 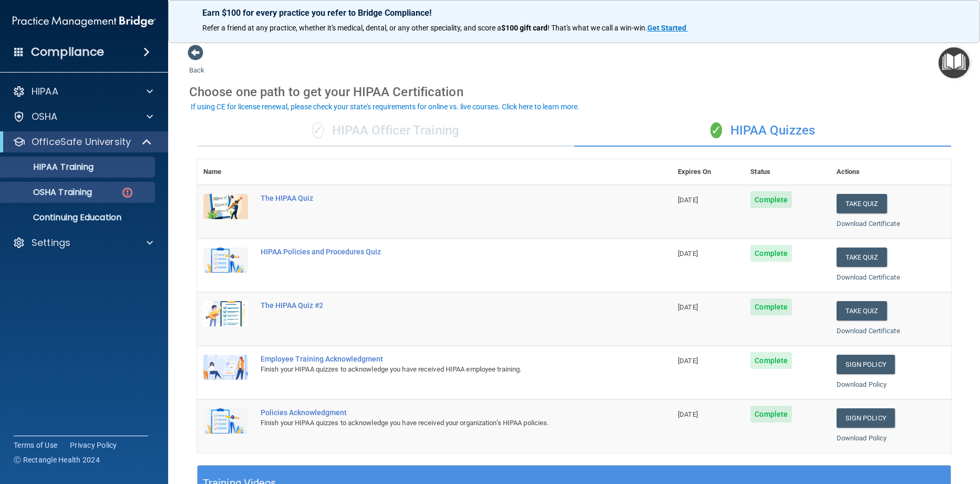 I want to click on strong: Get Started, so click(x=667, y=27).